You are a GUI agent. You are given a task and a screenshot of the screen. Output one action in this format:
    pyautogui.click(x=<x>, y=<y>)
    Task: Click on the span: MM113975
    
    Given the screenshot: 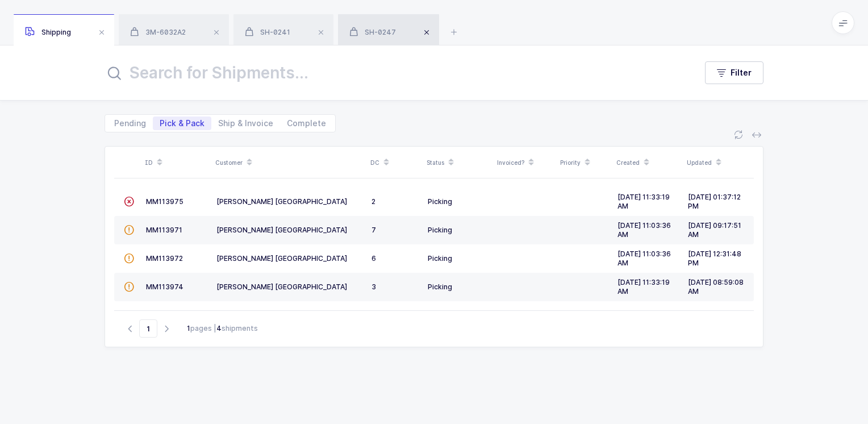 What is the action you would take?
    pyautogui.click(x=165, y=201)
    